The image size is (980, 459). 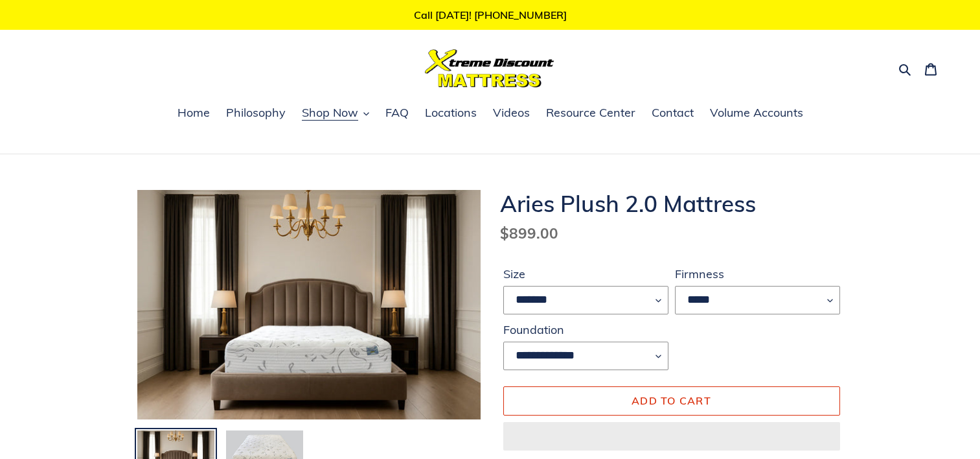 What do you see at coordinates (451, 112) in the screenshot?
I see `span: Locations` at bounding box center [451, 112].